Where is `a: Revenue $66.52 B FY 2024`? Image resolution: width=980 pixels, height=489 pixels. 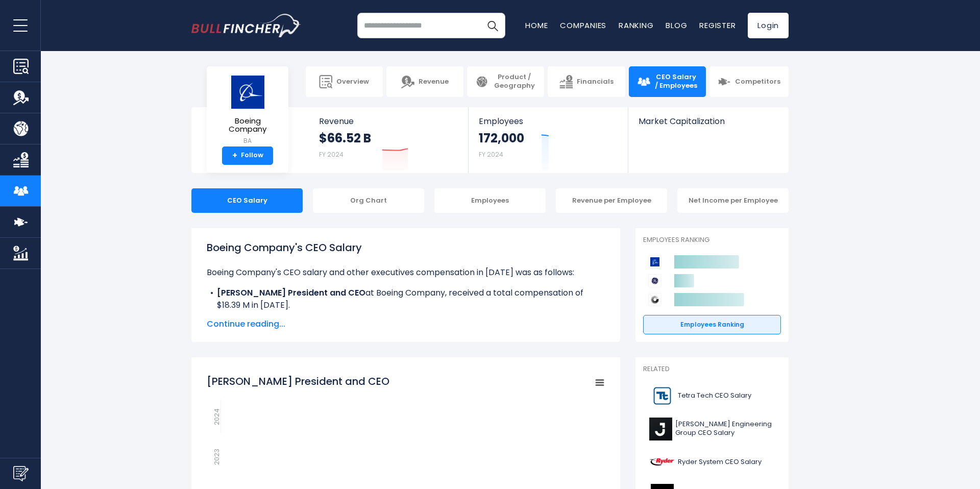
a: Revenue $66.52 B FY 2024 is located at coordinates (389, 140).